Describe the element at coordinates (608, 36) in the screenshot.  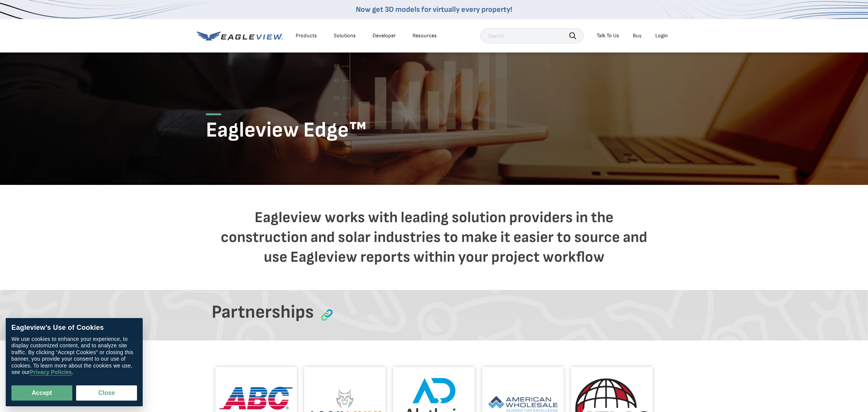
I see `div: Talk To Us` at that location.